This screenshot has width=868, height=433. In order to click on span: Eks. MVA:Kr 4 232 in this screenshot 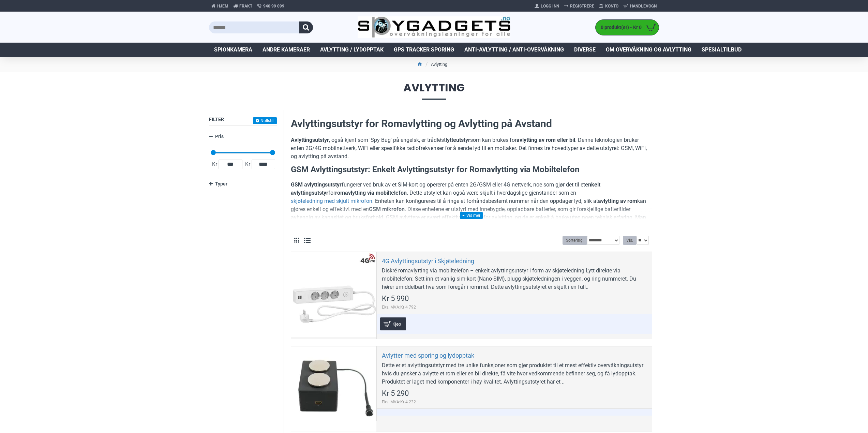, I will do `click(399, 402)`.